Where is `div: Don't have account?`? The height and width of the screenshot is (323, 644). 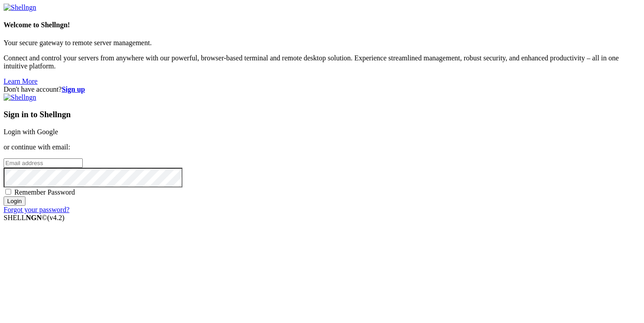 div: Don't have account? is located at coordinates (322, 90).